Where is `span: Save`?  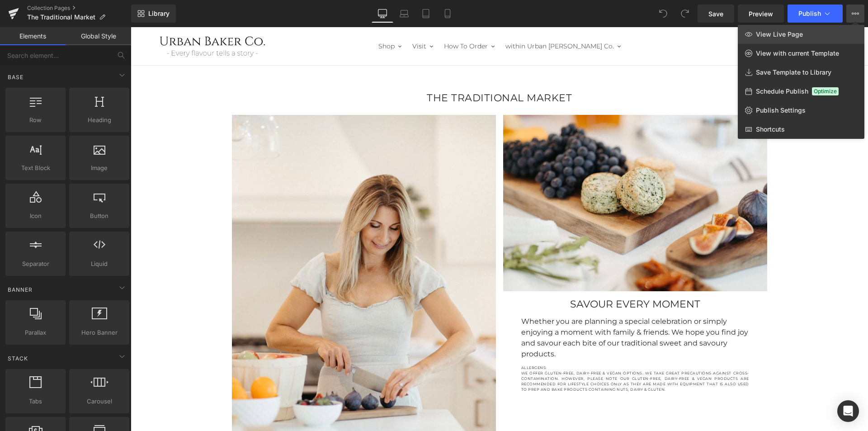
span: Save is located at coordinates (715, 14).